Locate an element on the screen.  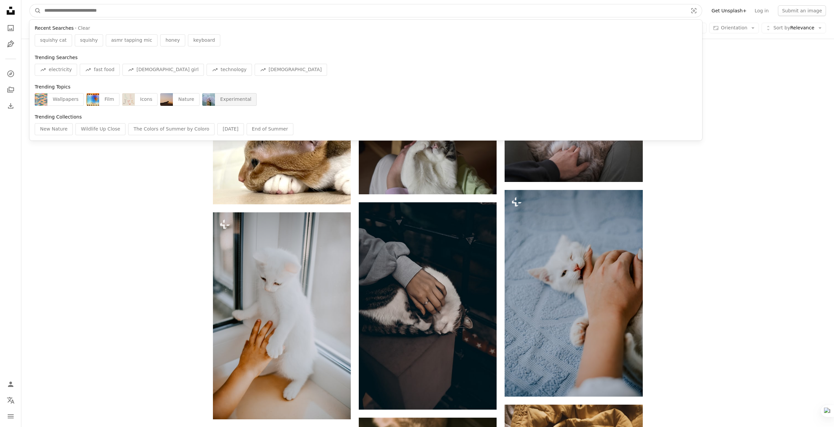
button: Menu is located at coordinates (11, 416).